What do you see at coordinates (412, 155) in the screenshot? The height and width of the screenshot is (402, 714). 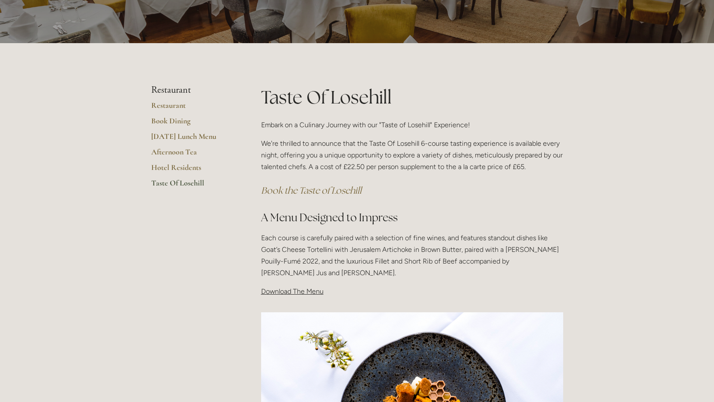 I see `p: We're thrilled to announce that the Taste Of Losehill 6-course tasting experience is available ev...` at bounding box center [412, 155].